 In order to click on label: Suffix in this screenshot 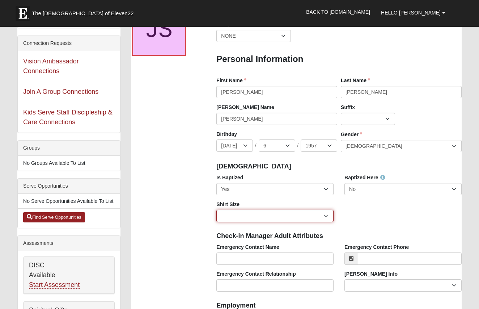, I will do `click(348, 107)`.